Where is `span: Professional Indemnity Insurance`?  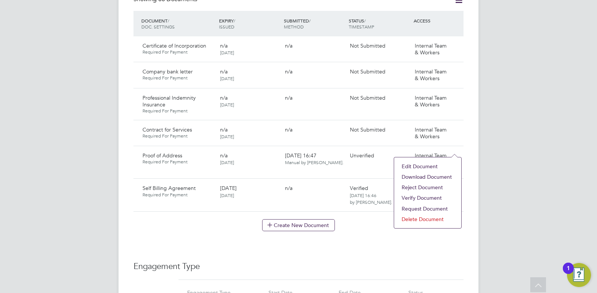 span: Professional Indemnity Insurance is located at coordinates (169, 101).